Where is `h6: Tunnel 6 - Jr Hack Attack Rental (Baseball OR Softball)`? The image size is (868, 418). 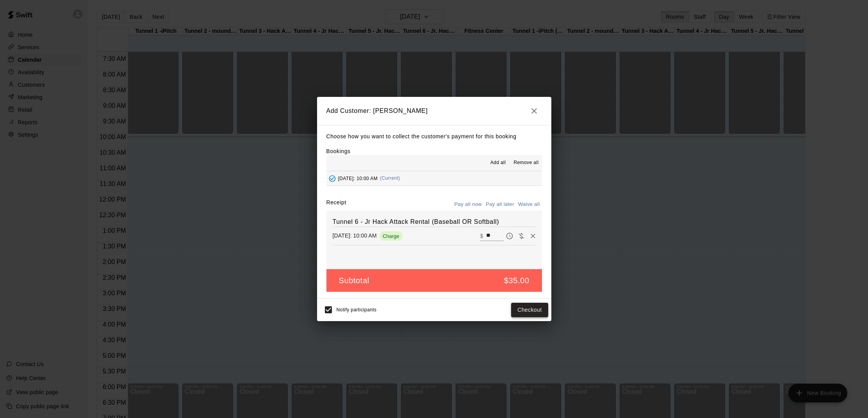
h6: Tunnel 6 - Jr Hack Attack Rental (Baseball OR Softball) is located at coordinates (434, 222).